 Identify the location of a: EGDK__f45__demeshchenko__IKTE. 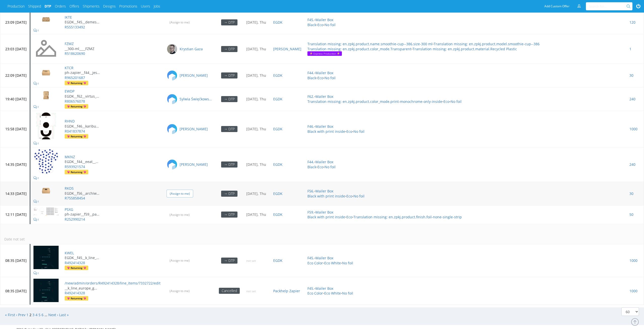
(112, 22).